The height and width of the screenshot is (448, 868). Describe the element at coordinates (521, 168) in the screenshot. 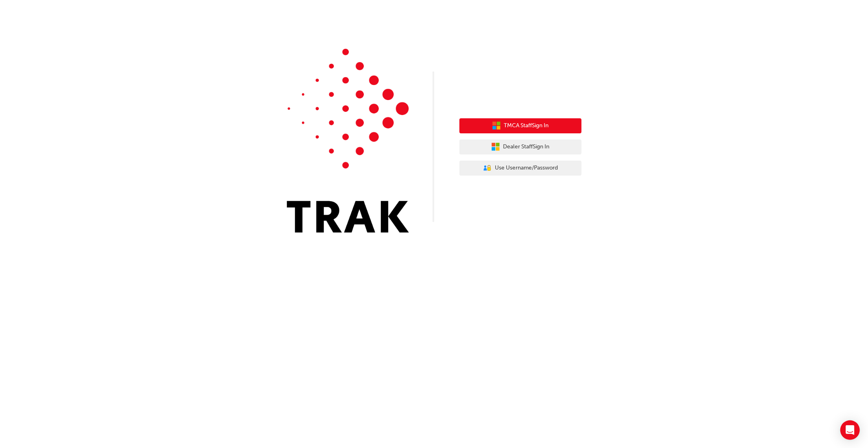

I see `button: Use Username/Password` at that location.